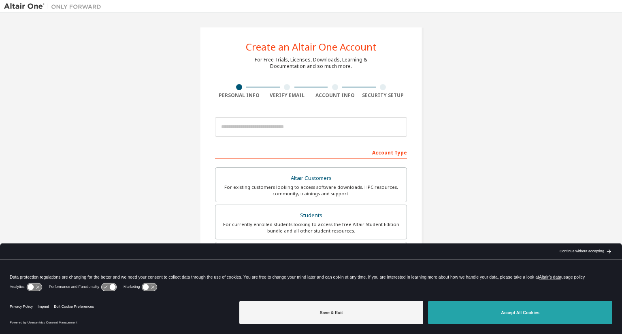  I want to click on div: Students, so click(311, 216).